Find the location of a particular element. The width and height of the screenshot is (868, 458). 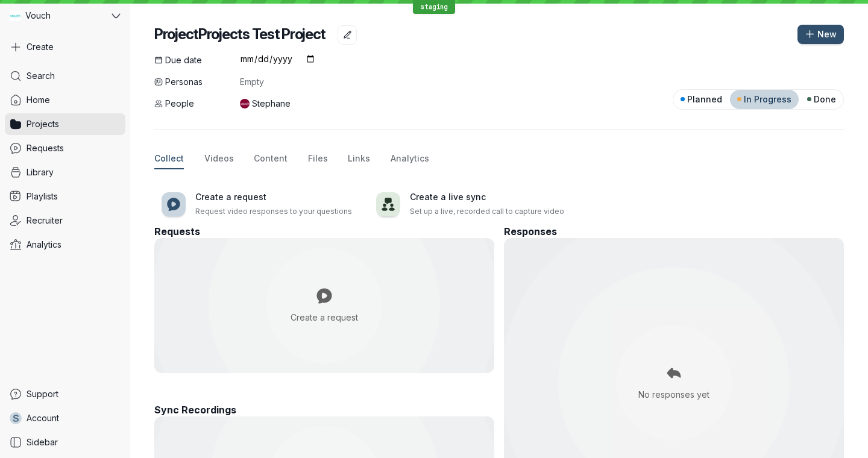

a: SAccount is located at coordinates (65, 418).